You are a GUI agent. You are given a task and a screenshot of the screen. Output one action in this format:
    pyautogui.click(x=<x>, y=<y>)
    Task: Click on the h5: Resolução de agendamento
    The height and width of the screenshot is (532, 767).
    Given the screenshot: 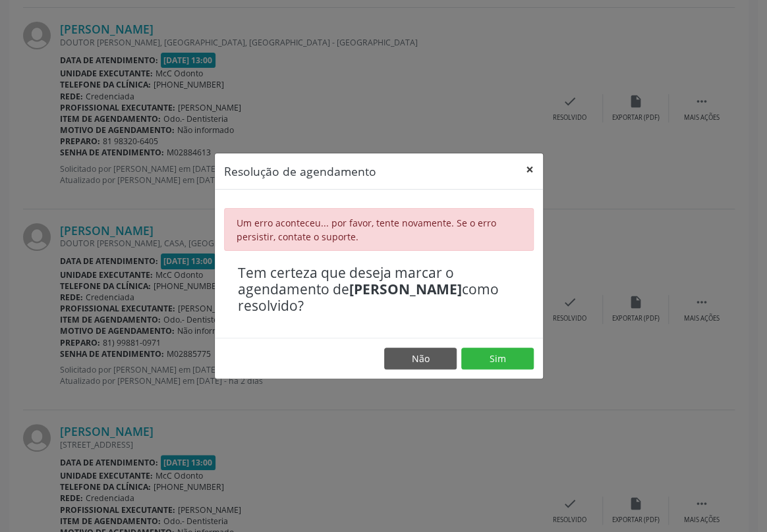 What is the action you would take?
    pyautogui.click(x=300, y=171)
    